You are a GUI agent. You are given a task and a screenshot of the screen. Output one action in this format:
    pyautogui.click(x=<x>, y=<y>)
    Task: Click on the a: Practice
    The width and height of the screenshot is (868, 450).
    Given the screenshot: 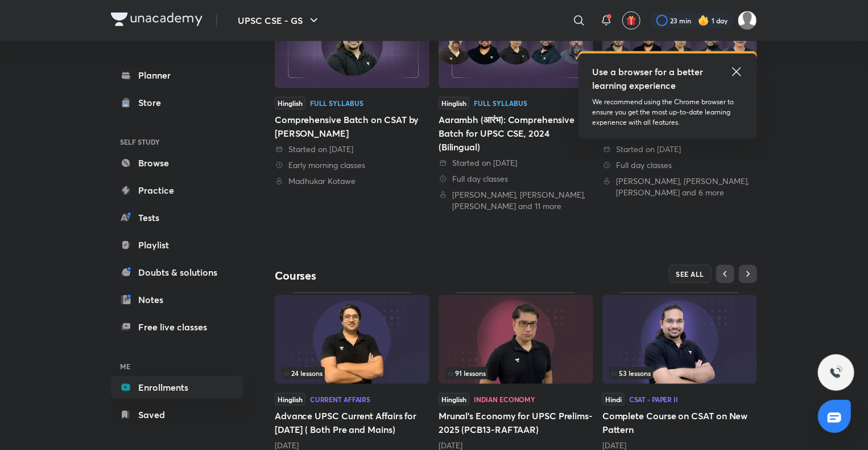 What is the action you would take?
    pyautogui.click(x=177, y=190)
    